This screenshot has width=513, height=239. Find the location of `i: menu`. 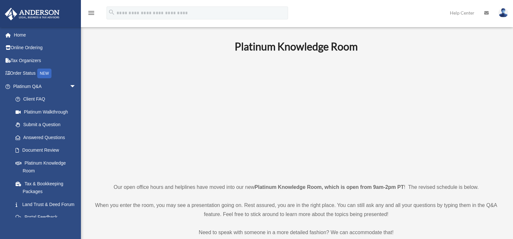

i: menu is located at coordinates (91, 13).